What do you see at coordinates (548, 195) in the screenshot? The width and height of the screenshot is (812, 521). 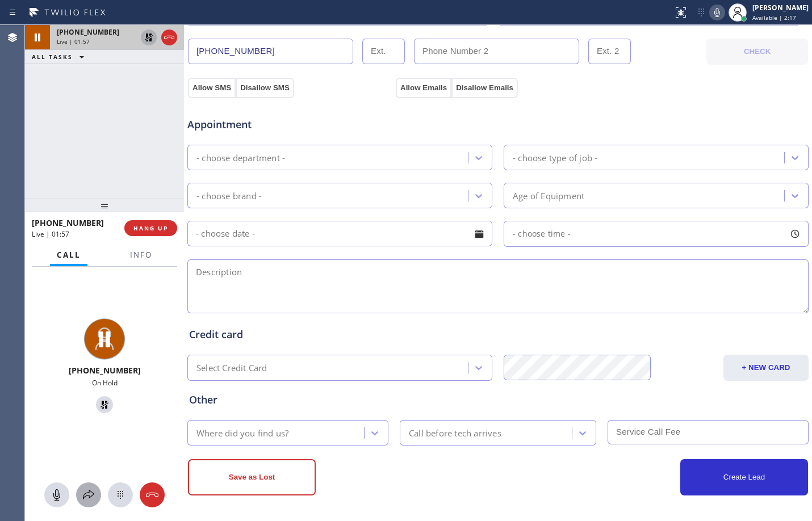 I see `div: Age of Equipment` at bounding box center [548, 195].